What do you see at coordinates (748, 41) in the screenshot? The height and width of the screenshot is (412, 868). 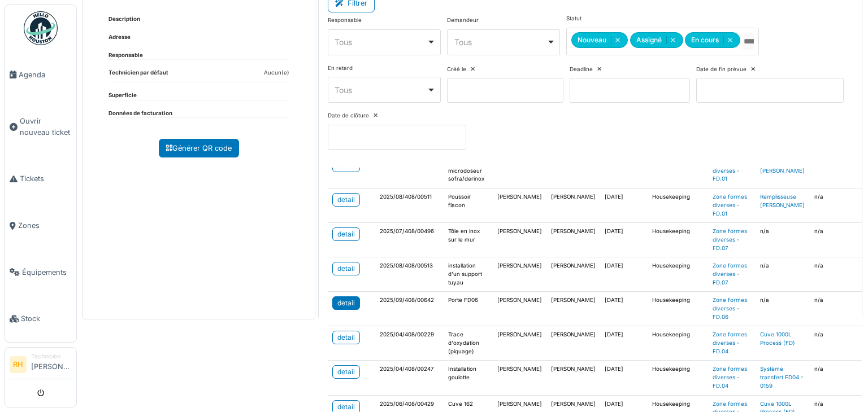 I see `input: Tous` at bounding box center [748, 41].